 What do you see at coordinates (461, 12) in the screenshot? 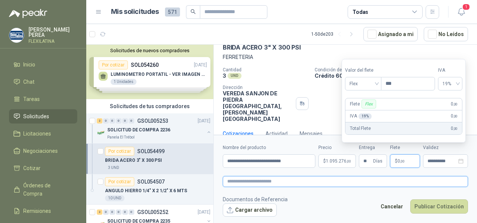
I see `button: 1` at bounding box center [461, 12].